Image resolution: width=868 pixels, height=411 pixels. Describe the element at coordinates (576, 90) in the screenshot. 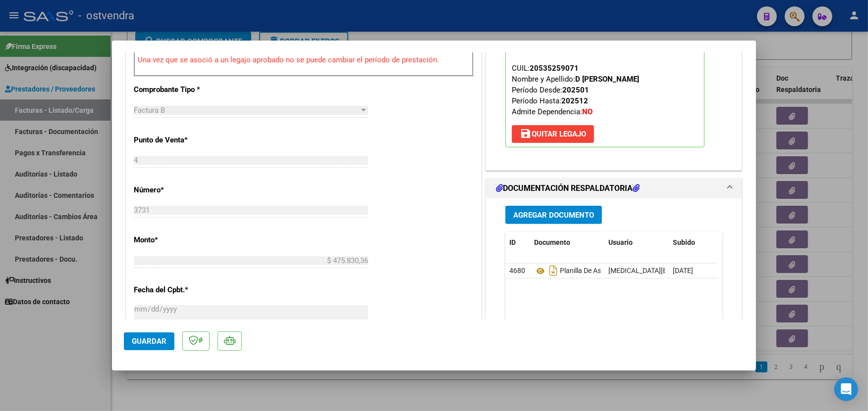

I see `strong: 202501` at that location.